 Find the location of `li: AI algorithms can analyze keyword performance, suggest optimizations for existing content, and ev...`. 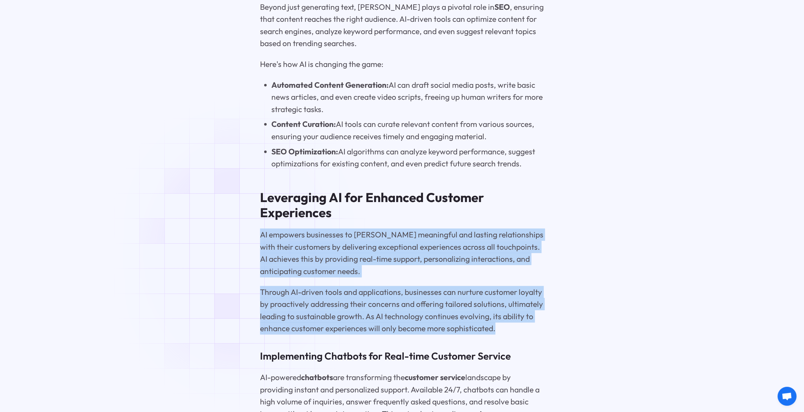

li: AI algorithms can analyze keyword performance, suggest optimizations for existing content, and ev... is located at coordinates (408, 158).